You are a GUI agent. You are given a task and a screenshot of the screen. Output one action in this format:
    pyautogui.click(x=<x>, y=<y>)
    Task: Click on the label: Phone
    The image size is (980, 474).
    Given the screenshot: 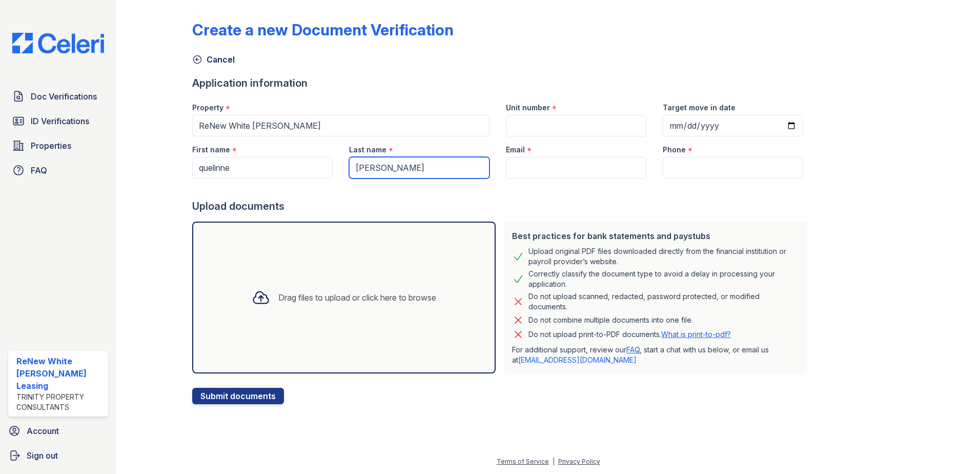 What is the action you would take?
    pyautogui.click(x=674, y=150)
    